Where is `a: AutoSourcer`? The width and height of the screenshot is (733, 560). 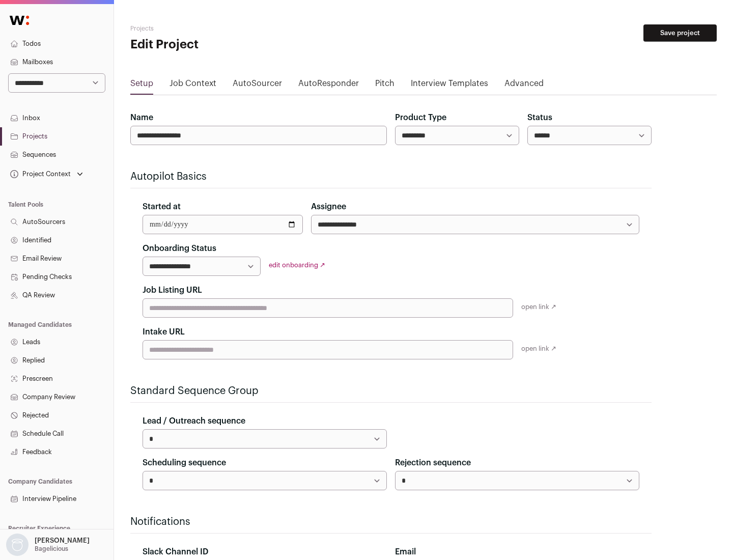 a: AutoSourcer is located at coordinates (257, 85).